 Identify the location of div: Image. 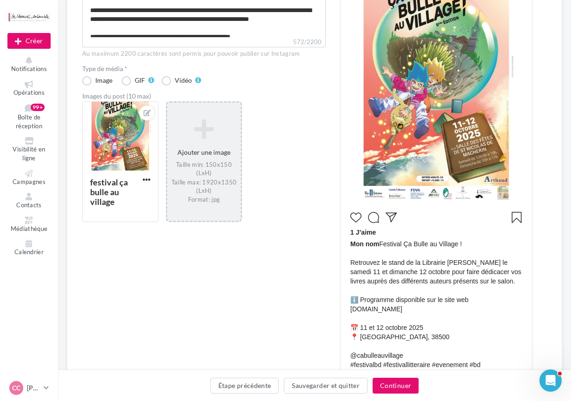
(104, 80).